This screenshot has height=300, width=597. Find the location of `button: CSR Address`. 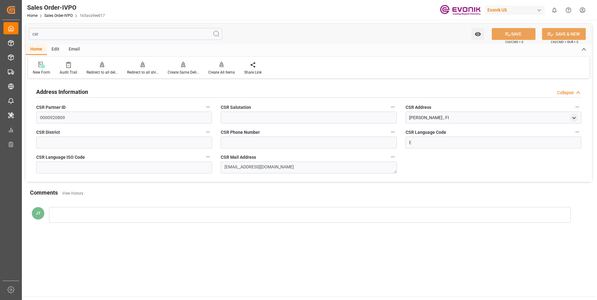

button: CSR Address is located at coordinates (577, 107).